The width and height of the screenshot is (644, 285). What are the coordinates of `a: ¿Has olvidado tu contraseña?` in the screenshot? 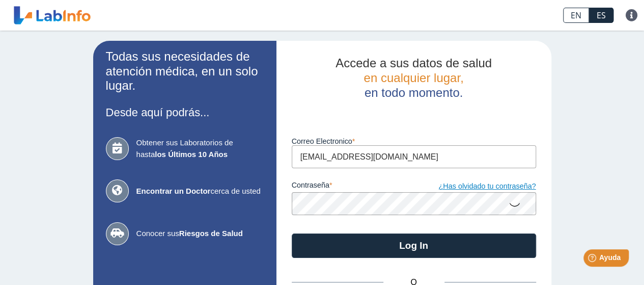 It's located at (476, 187).